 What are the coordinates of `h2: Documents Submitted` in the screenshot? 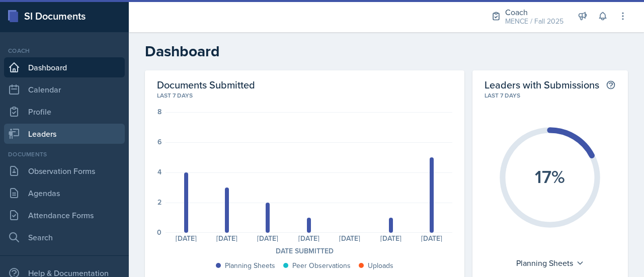 It's located at (304, 85).